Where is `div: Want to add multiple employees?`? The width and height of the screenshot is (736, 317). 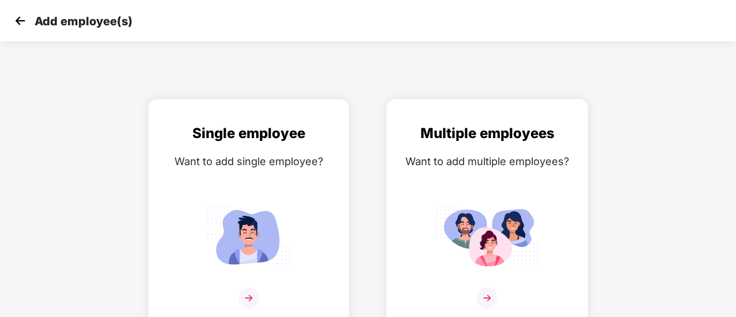 div: Want to add multiple employees? is located at coordinates (487, 161).